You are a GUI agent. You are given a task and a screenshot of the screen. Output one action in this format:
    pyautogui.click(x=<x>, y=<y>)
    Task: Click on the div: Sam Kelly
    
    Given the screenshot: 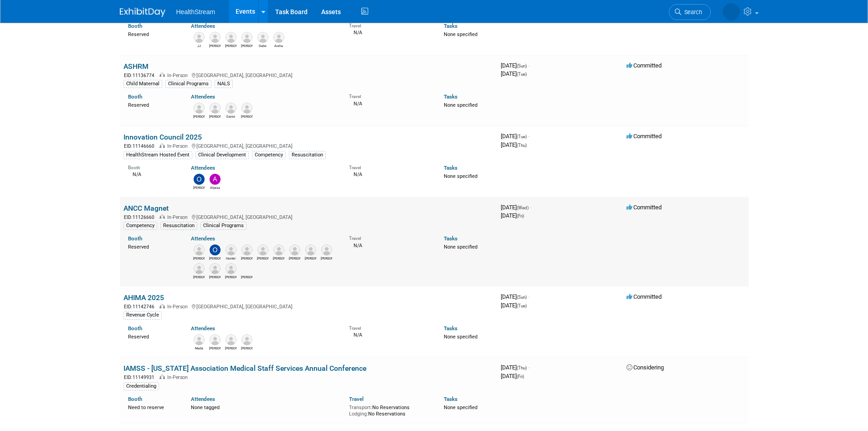 What is the action you would take?
    pyautogui.click(x=230, y=348)
    